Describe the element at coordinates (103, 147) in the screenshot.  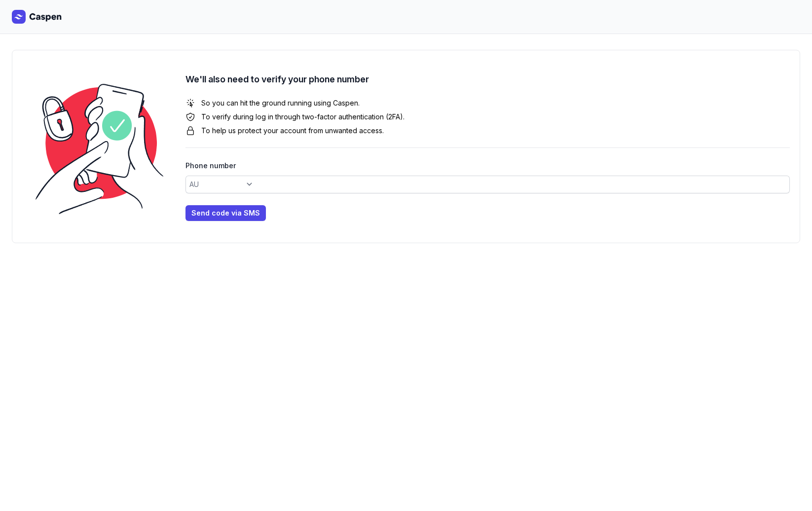
I see `img: phone_verification.png` at that location.